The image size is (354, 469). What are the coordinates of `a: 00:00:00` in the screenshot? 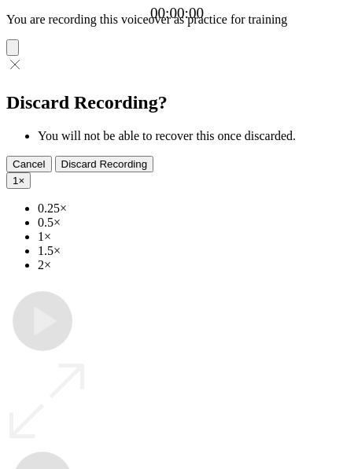 It's located at (177, 13).